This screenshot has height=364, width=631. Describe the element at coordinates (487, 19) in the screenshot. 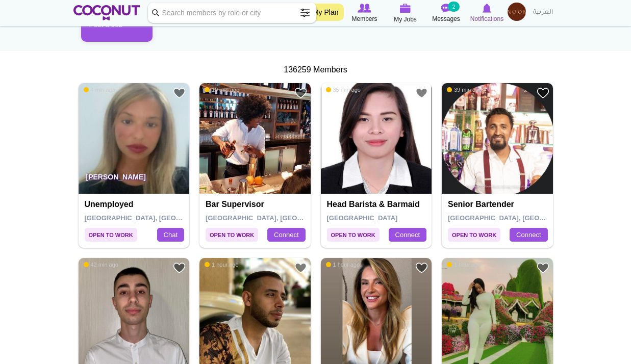

I see `span: Notifications` at that location.